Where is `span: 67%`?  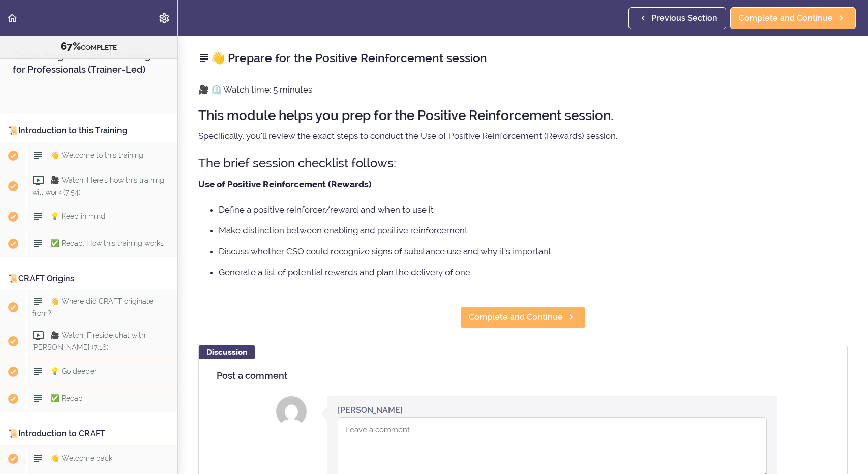 span: 67% is located at coordinates (71, 47).